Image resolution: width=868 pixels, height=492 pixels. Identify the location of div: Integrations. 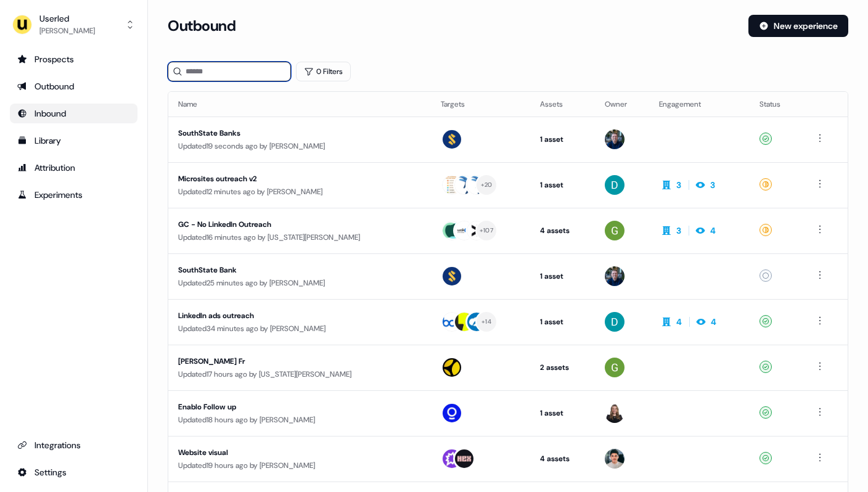
(73, 445).